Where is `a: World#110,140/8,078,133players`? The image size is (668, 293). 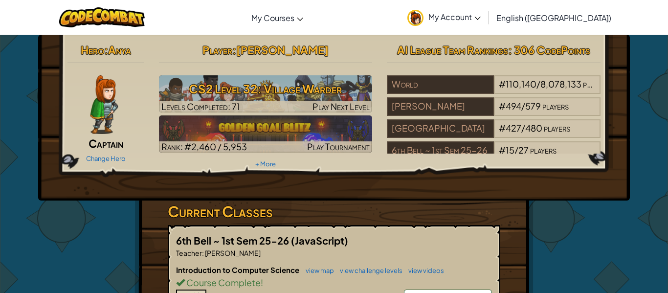
a: World#110,140/8,078,133players is located at coordinates (493, 90).